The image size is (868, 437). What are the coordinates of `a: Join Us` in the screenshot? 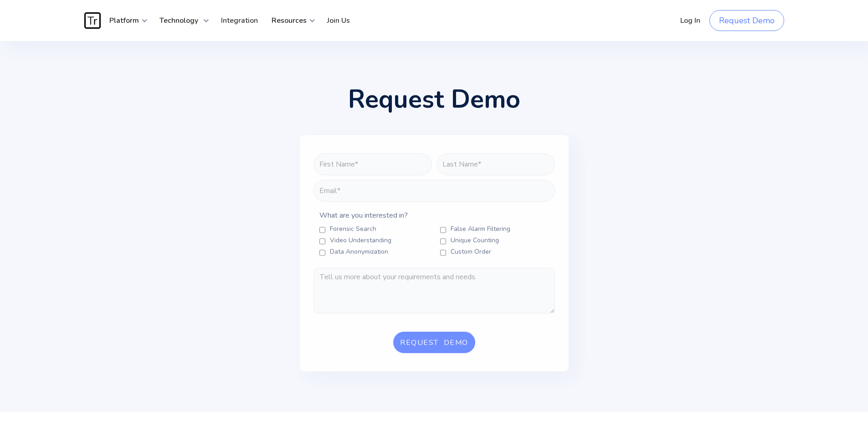 It's located at (339, 20).